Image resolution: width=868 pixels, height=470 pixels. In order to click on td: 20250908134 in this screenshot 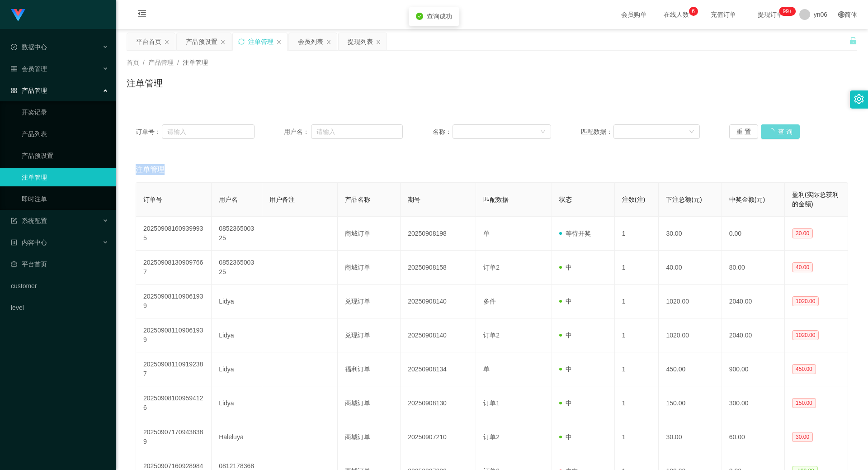, I will do `click(438, 369)`.